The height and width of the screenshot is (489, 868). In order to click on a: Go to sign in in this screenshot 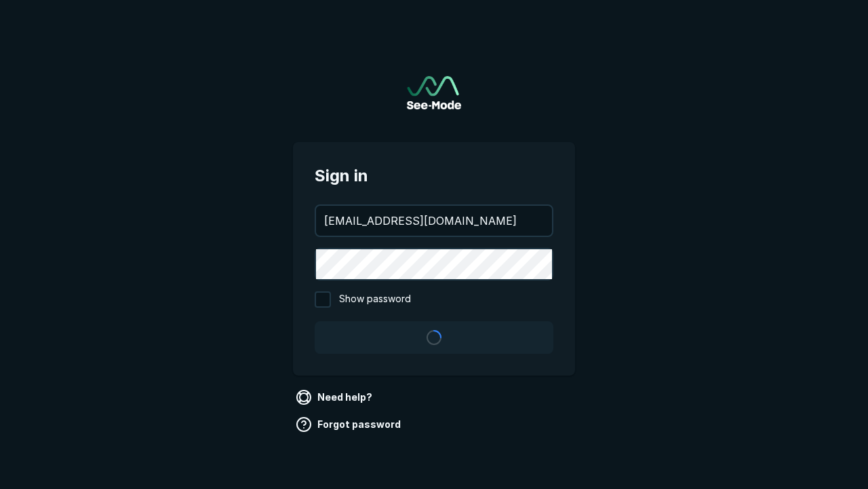, I will do `click(434, 93)`.